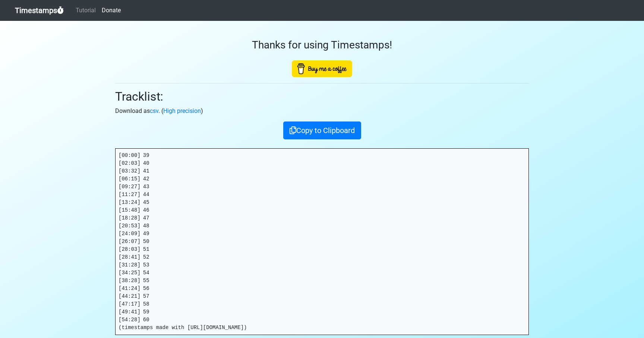 The height and width of the screenshot is (338, 644). Describe the element at coordinates (111, 10) in the screenshot. I see `a: Donate` at that location.